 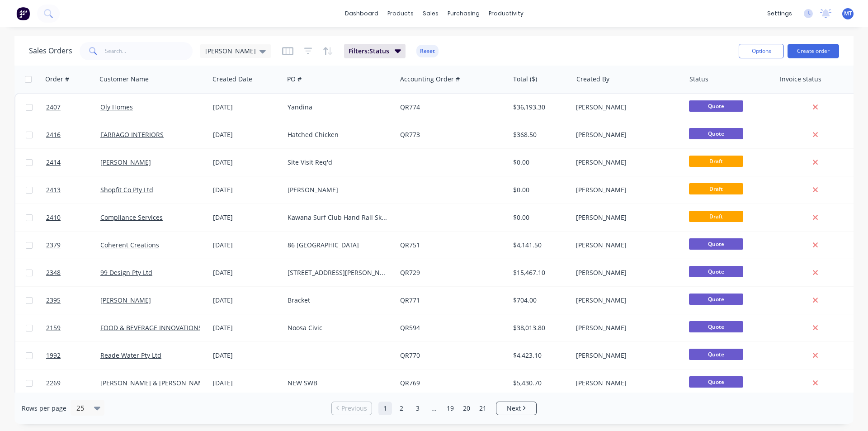 What do you see at coordinates (352, 409) in the screenshot?
I see `a: Previous page` at bounding box center [352, 409].